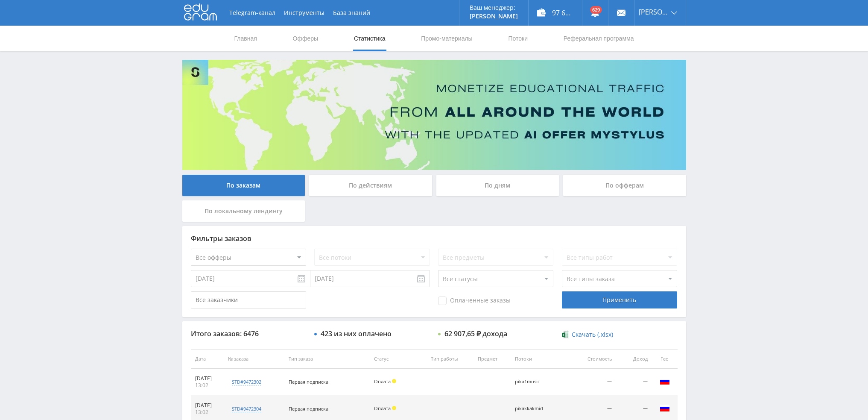 This screenshot has width=868, height=420. I want to click on a: Промо-материалы, so click(446, 39).